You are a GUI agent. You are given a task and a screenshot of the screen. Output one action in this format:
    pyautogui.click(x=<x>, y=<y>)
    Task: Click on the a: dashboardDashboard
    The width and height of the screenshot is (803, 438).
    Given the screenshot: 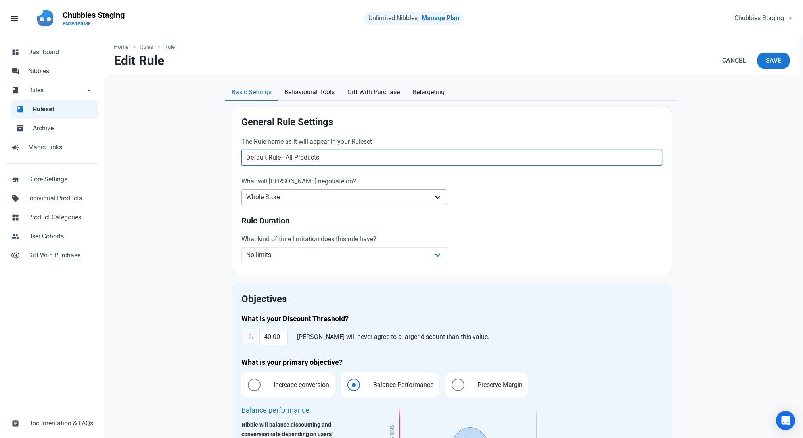 What is the action you would take?
    pyautogui.click(x=52, y=52)
    